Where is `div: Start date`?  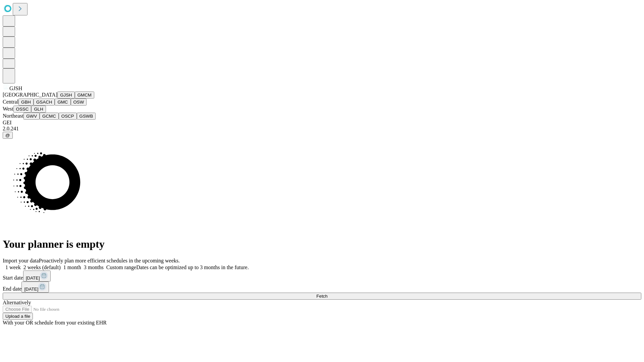 div: Start date is located at coordinates (322, 276).